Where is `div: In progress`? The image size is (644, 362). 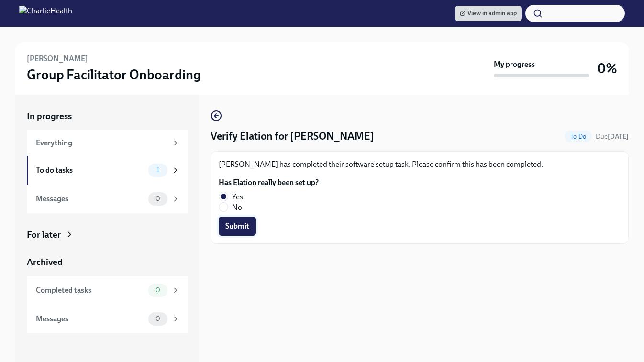
div: In progress is located at coordinates (107, 116).